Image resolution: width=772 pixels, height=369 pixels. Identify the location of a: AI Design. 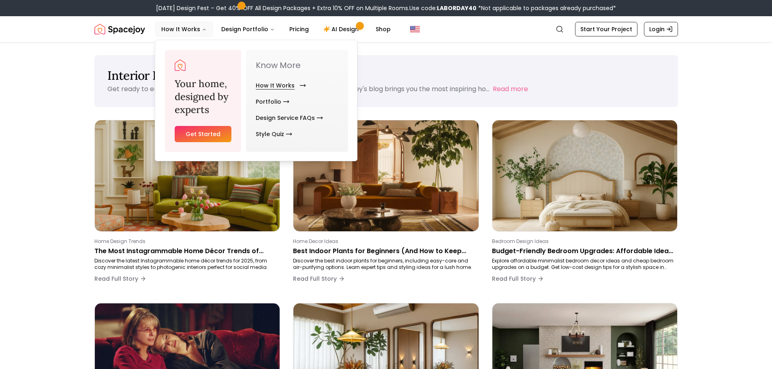
(342, 29).